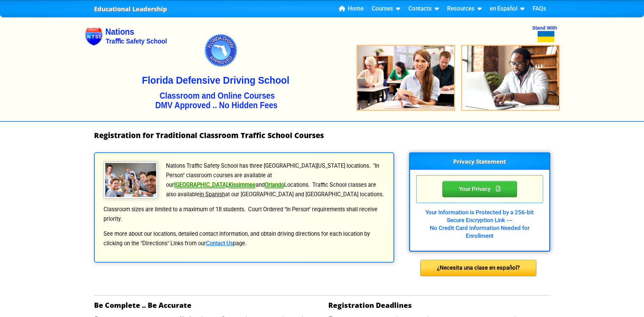 The width and height of the screenshot is (644, 317). What do you see at coordinates (212, 194) in the screenshot?
I see `u: in Spanish` at bounding box center [212, 194].